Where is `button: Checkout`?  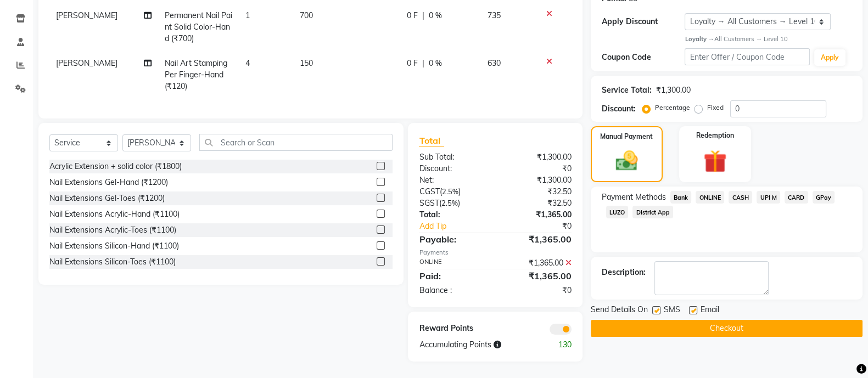 button: Checkout is located at coordinates (726, 328).